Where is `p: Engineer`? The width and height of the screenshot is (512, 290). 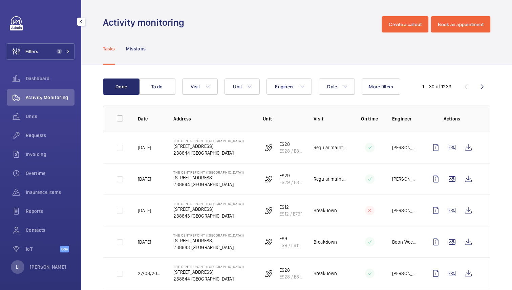
p: Engineer is located at coordinates (404, 119).